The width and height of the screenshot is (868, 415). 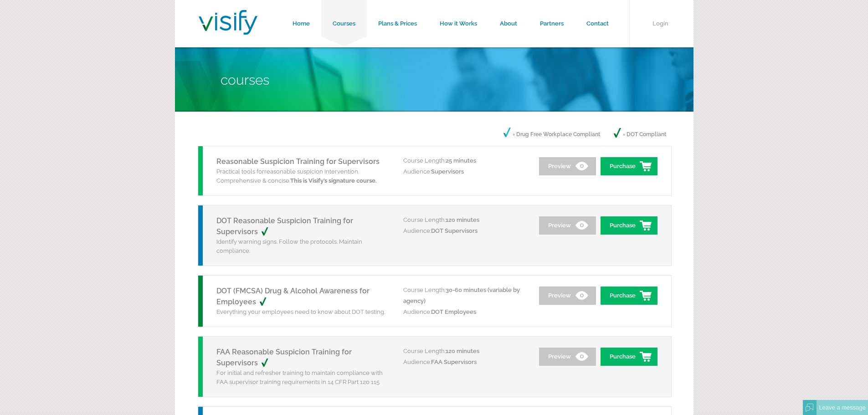 I want to click on div: Leave a message, so click(x=842, y=407).